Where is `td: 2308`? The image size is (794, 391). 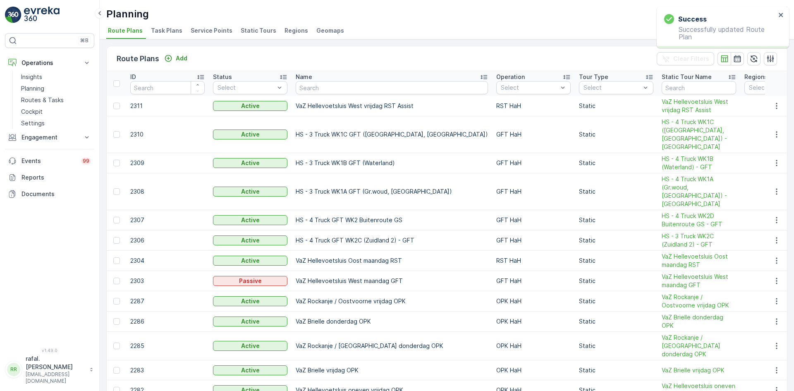 td: 2308 is located at coordinates (168, 192).